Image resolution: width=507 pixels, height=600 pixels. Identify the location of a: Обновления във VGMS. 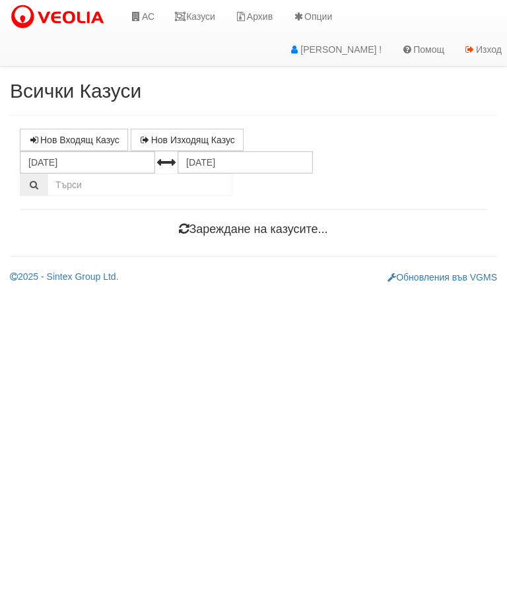
(442, 277).